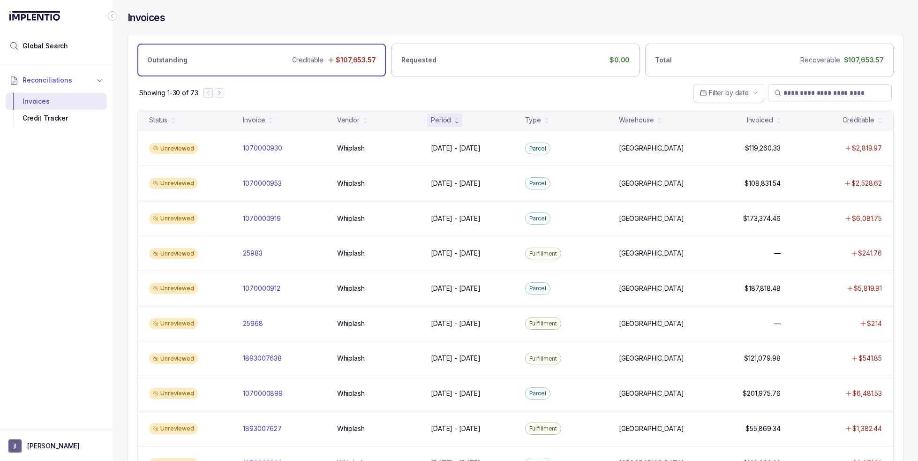 The height and width of the screenshot is (461, 918). Describe the element at coordinates (262, 429) in the screenshot. I see `p: 1893007627` at that location.